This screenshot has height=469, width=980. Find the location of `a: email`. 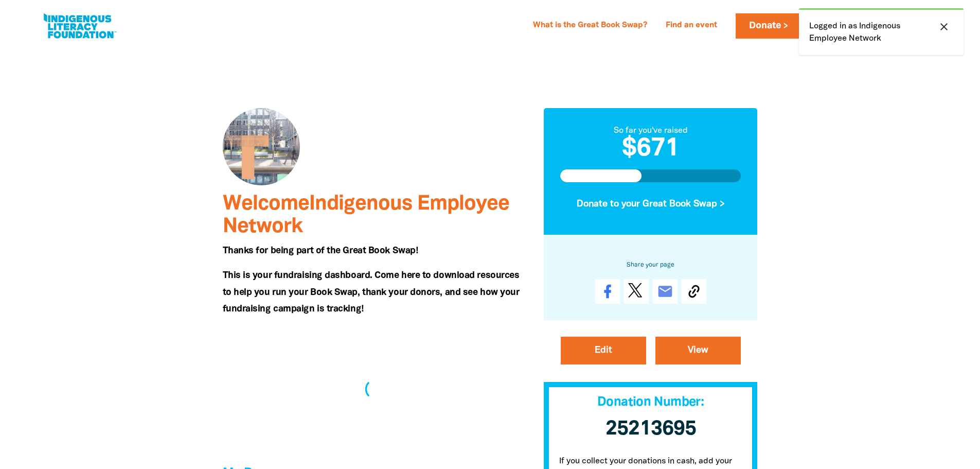

a: email is located at coordinates (666, 291).